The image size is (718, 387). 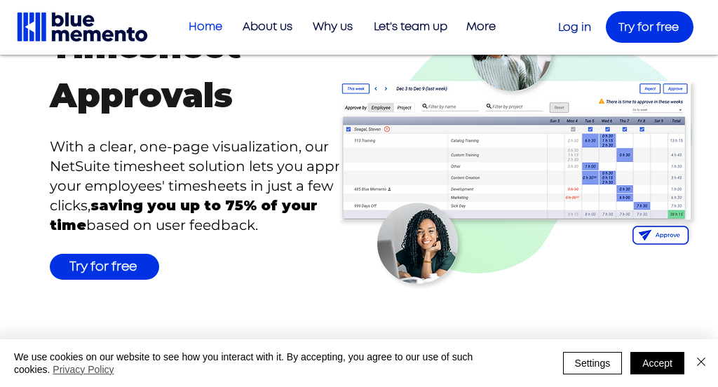 What do you see at coordinates (267, 27) in the screenshot?
I see `p: About us` at bounding box center [267, 27].